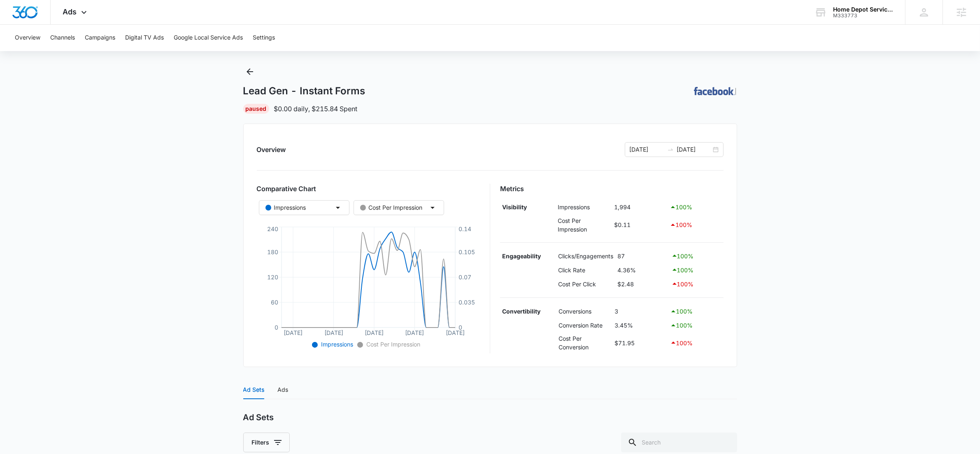 The image size is (980, 454). Describe the element at coordinates (467, 252) in the screenshot. I see `tspan: 0.105` at that location.